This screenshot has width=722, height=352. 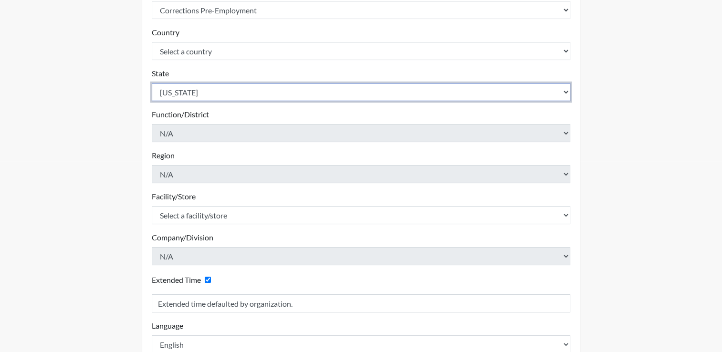 I want to click on label: Language, so click(x=167, y=326).